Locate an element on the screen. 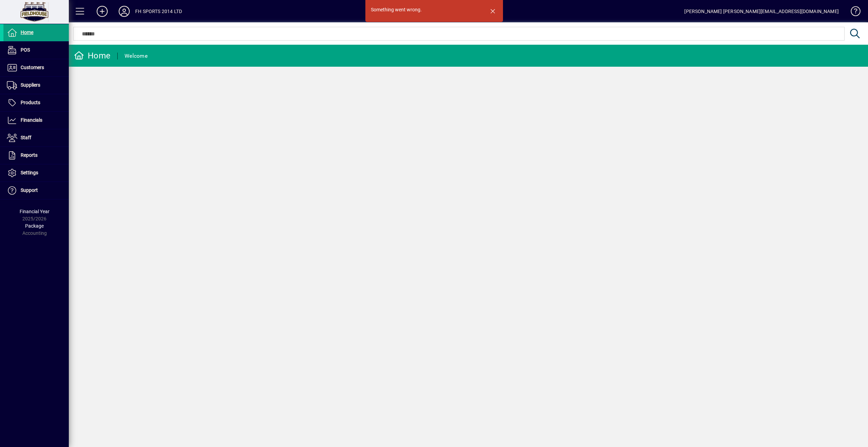  div: FH SPORTS 2014 LTD is located at coordinates (159, 12).